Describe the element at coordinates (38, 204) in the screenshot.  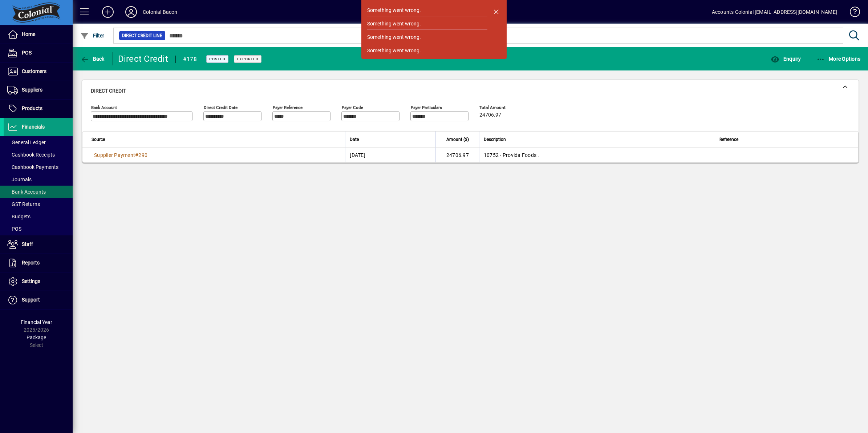
I see `a: GST Returns` at that location.